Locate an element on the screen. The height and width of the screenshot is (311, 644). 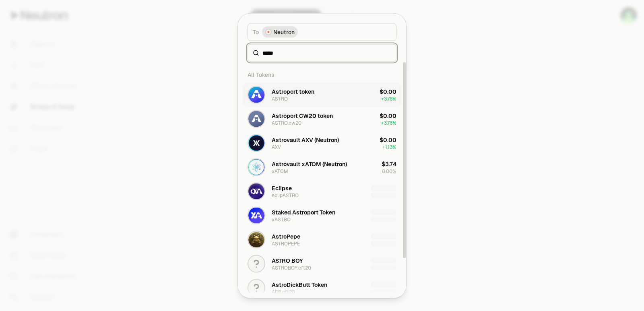
button: xATOM LogoAstrovault xATOM (Neutron)xATOM$3.740.00% is located at coordinates (322, 167).